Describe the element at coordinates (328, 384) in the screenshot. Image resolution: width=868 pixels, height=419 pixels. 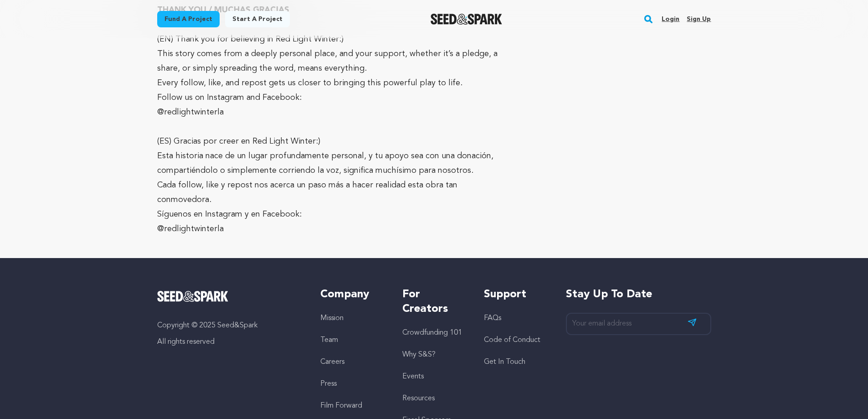
I see `a: Press` at that location.